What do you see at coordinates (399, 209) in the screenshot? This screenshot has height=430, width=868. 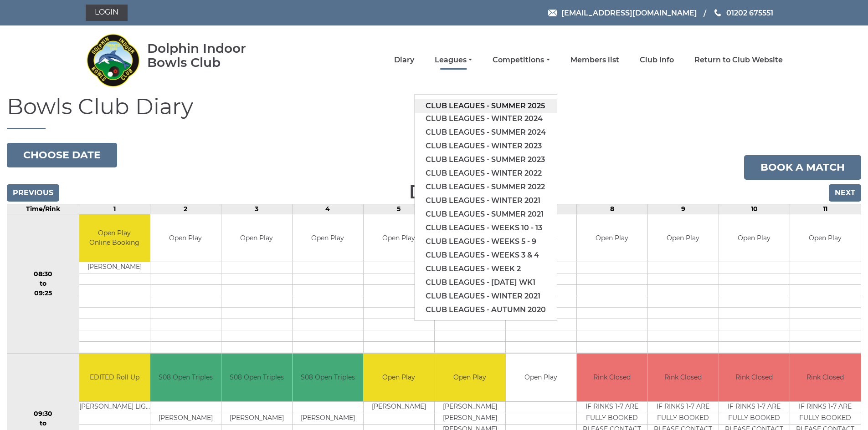 I see `td: 5` at bounding box center [399, 209].